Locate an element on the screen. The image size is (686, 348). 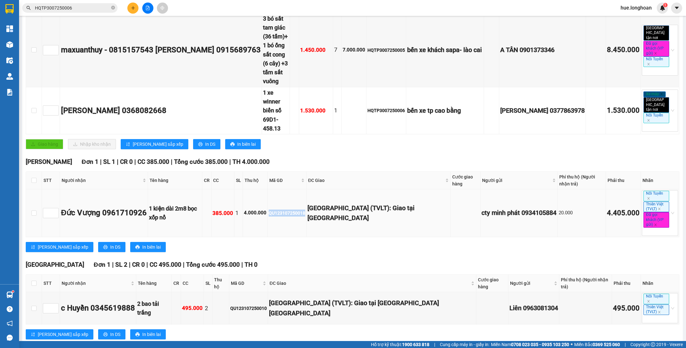
span: Tổng cước 495.000 is located at coordinates (213, 265).